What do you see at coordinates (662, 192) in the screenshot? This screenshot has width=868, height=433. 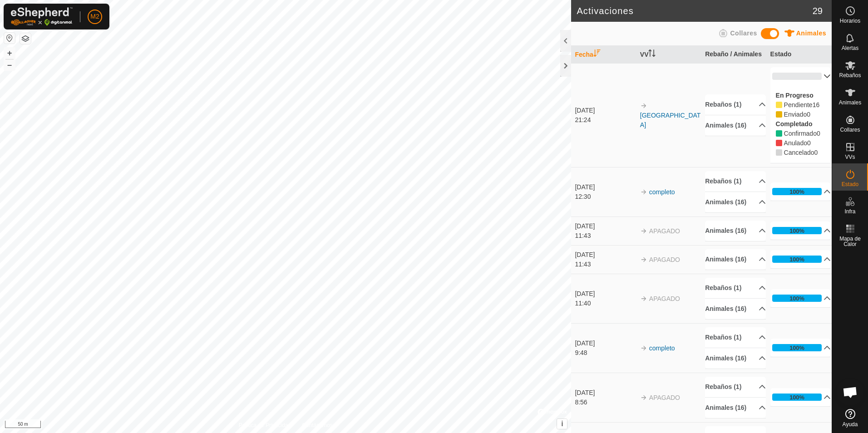 I see `a: completo` at bounding box center [662, 192].